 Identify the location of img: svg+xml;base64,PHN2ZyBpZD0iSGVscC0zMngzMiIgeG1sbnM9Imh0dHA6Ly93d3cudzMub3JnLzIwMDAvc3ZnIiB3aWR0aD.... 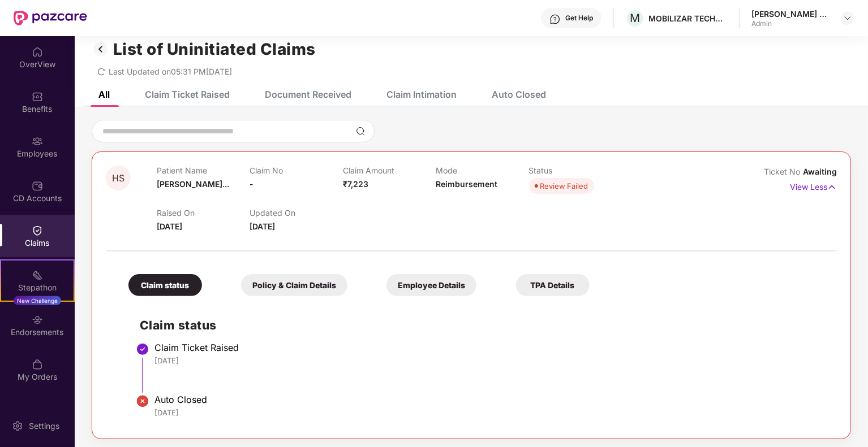
(555, 19).